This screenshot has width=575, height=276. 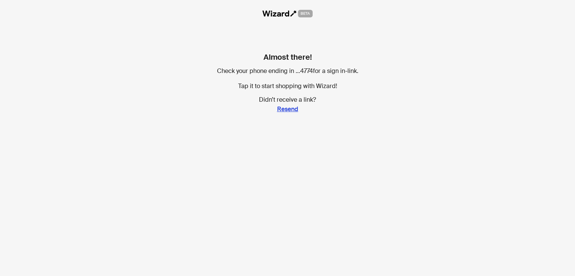 I want to click on div: Check your phone ending in … 4774 for a sign in-link., so click(x=288, y=71).